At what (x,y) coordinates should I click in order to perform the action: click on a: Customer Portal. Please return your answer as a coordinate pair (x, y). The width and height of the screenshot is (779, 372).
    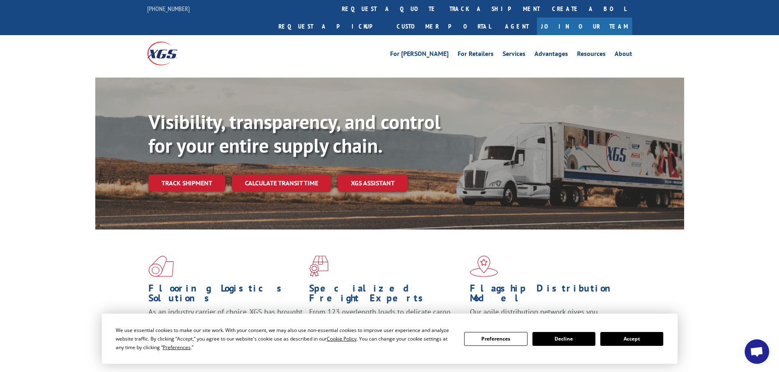
    Looking at the image, I should click on (443, 26).